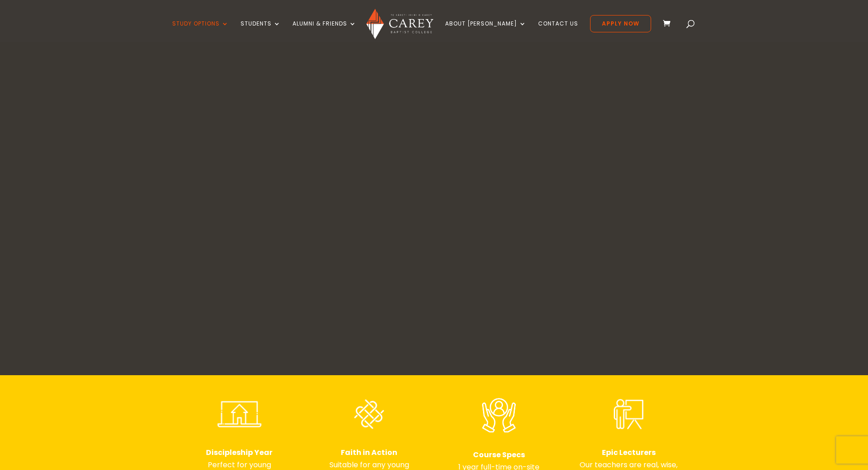 The height and width of the screenshot is (470, 868). Describe the element at coordinates (621, 24) in the screenshot. I see `a: Apply Now` at that location.